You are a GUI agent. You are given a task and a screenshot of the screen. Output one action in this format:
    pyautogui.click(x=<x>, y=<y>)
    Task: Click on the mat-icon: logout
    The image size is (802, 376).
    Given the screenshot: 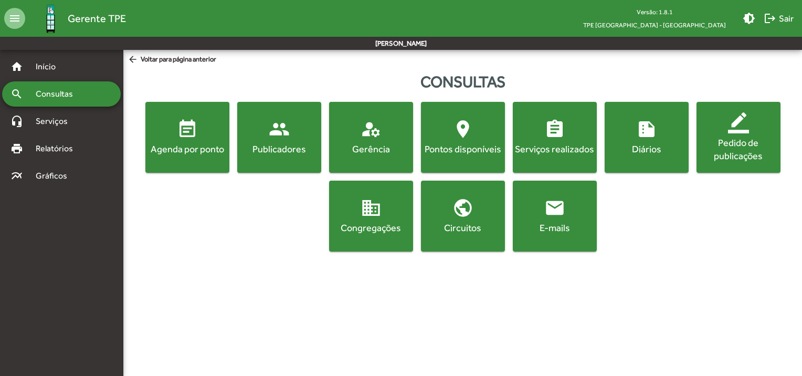 What is the action you would take?
    pyautogui.click(x=770, y=18)
    